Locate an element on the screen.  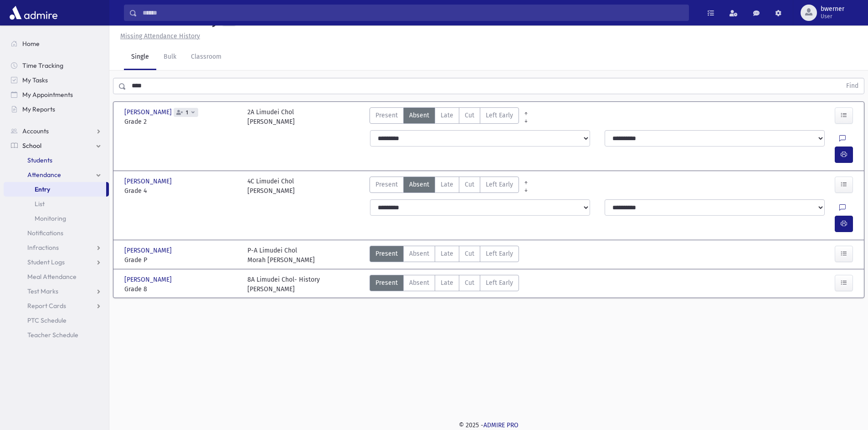
a: Classroom is located at coordinates (206, 58).